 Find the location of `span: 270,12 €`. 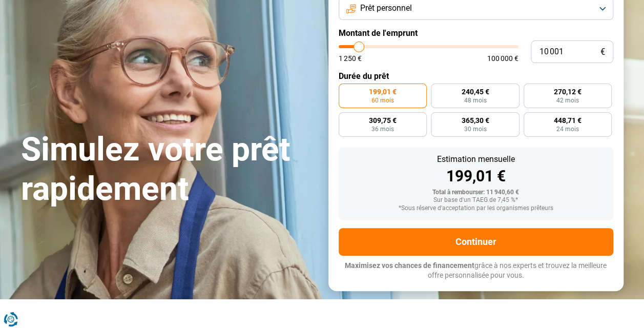

span: 270,12 € is located at coordinates (568, 92).